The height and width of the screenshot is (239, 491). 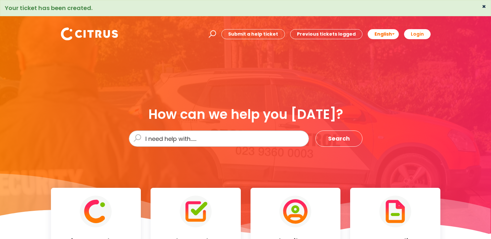 What do you see at coordinates (339, 139) in the screenshot?
I see `button: Search` at bounding box center [339, 139].